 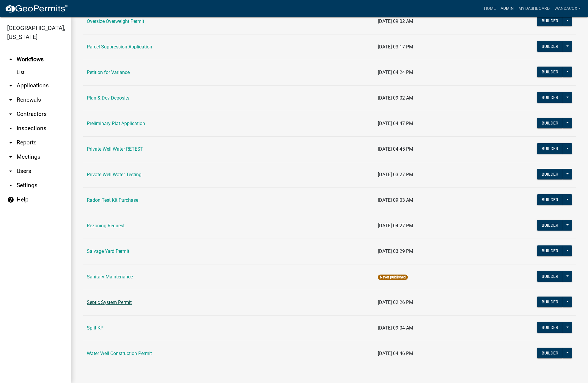 I want to click on a: Septic System Permit, so click(x=109, y=302).